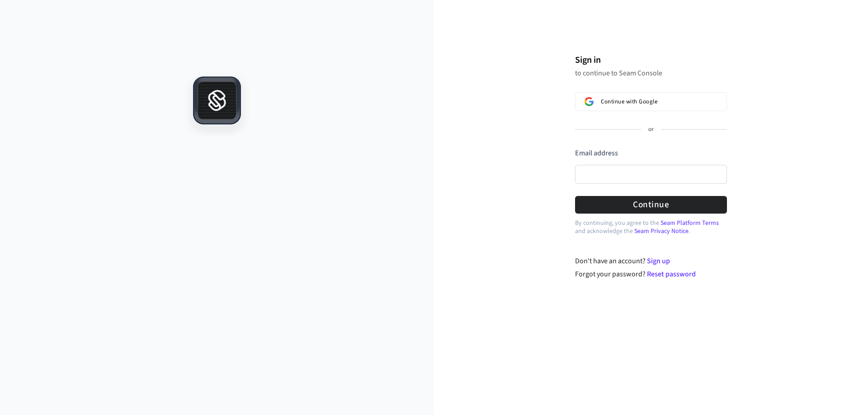  What do you see at coordinates (651, 205) in the screenshot?
I see `button: Continue` at bounding box center [651, 205].